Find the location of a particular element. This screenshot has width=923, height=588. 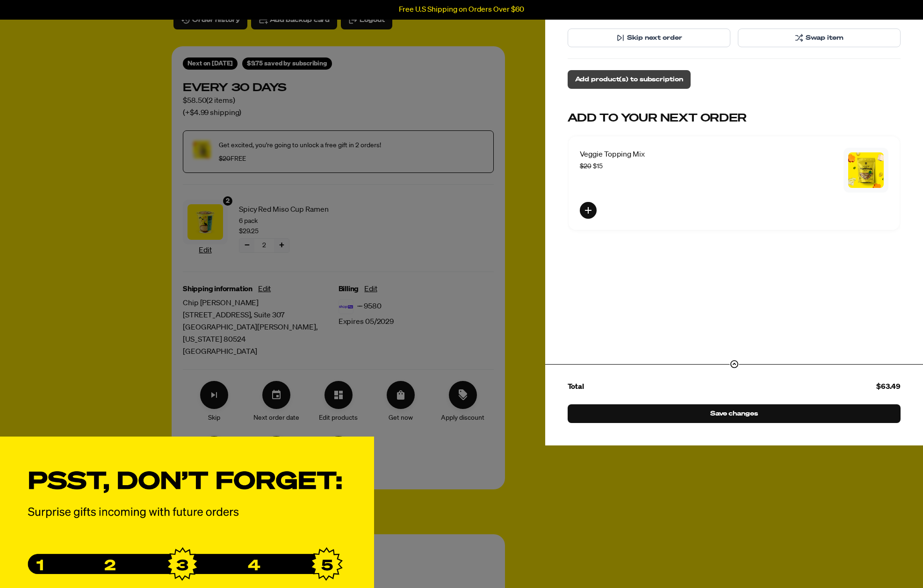

button: Skip next order is located at coordinates (649, 38).